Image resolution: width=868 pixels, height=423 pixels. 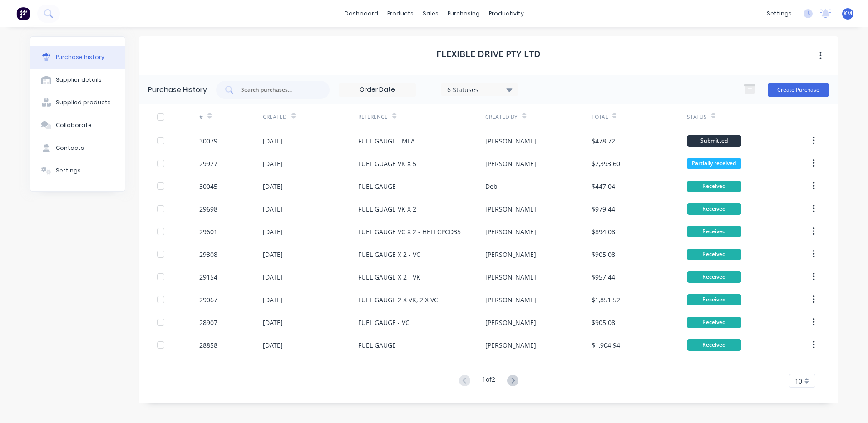 What do you see at coordinates (77, 58) in the screenshot?
I see `button: Purchase history` at bounding box center [77, 58].